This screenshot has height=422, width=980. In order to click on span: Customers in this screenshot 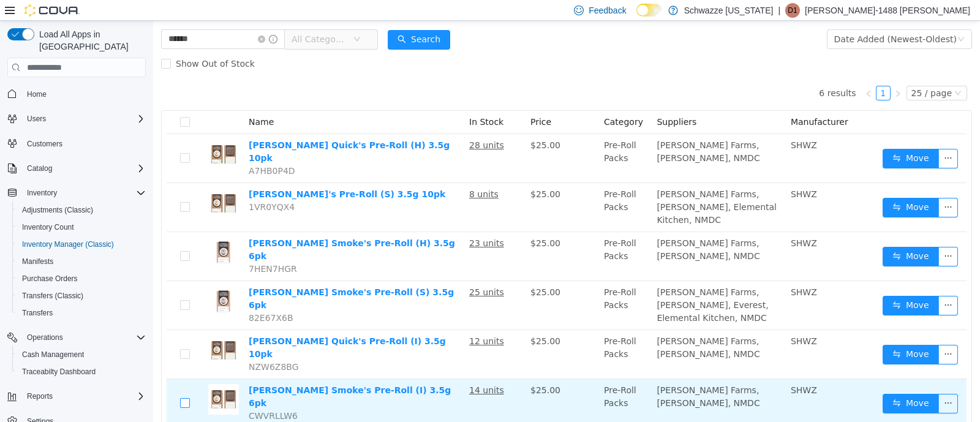, I will do `click(84, 144)`.